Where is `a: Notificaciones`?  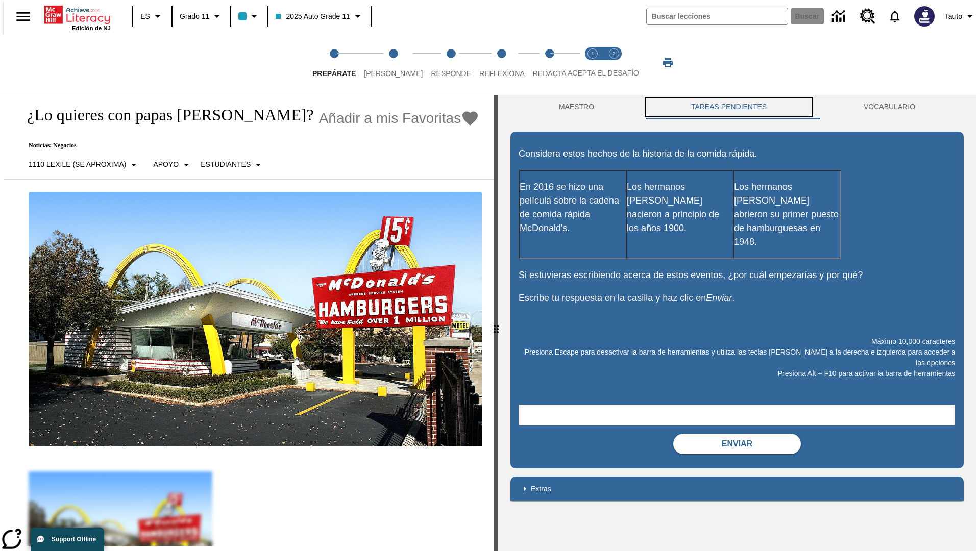 a: Notificaciones is located at coordinates (895, 16).